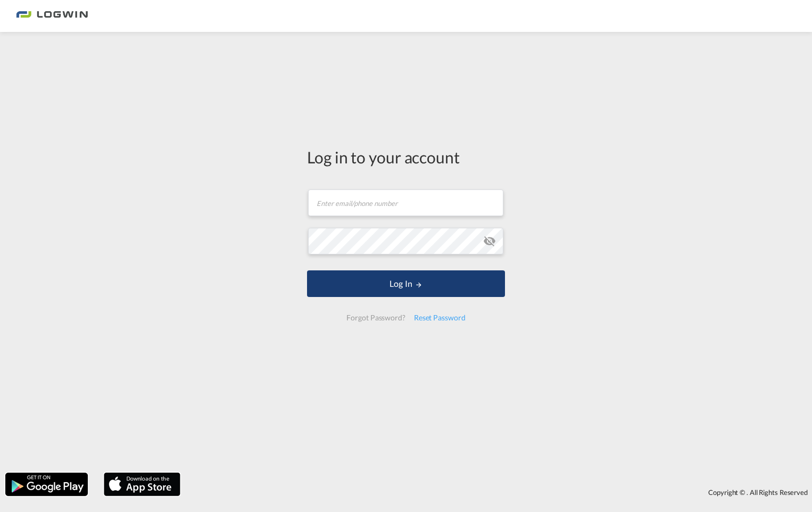 Image resolution: width=812 pixels, height=512 pixels. I want to click on img: apple.png, so click(142, 484).